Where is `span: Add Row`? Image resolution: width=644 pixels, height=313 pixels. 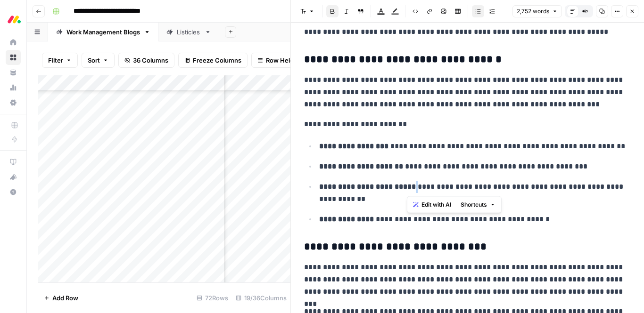
span: Add Row is located at coordinates (65, 298).